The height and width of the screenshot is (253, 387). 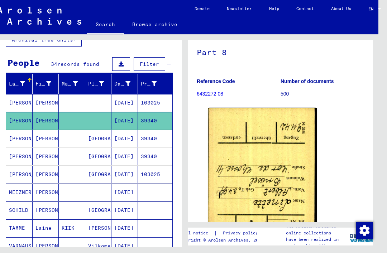 What do you see at coordinates (54, 64) in the screenshot?
I see `span: 34` at bounding box center [54, 64].